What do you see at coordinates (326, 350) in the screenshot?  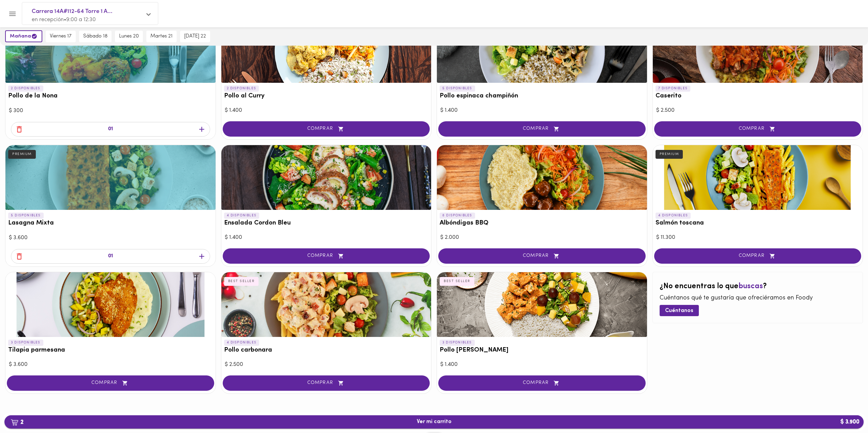 I see `h3: Pollo carbonara` at bounding box center [326, 350].